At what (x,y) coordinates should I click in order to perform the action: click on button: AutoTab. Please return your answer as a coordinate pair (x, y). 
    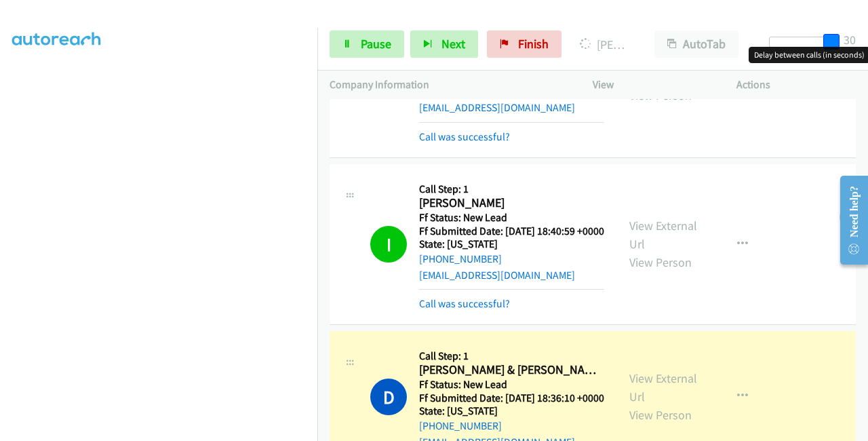
    Looking at the image, I should click on (696, 44).